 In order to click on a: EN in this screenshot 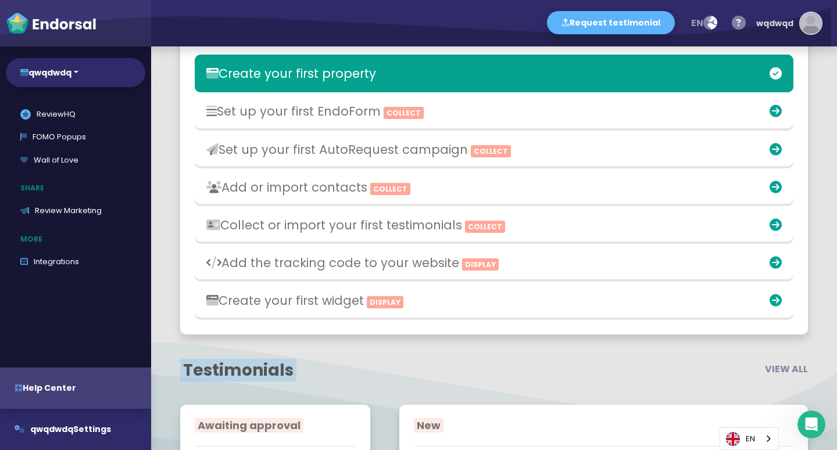, I will do `click(749, 439)`.